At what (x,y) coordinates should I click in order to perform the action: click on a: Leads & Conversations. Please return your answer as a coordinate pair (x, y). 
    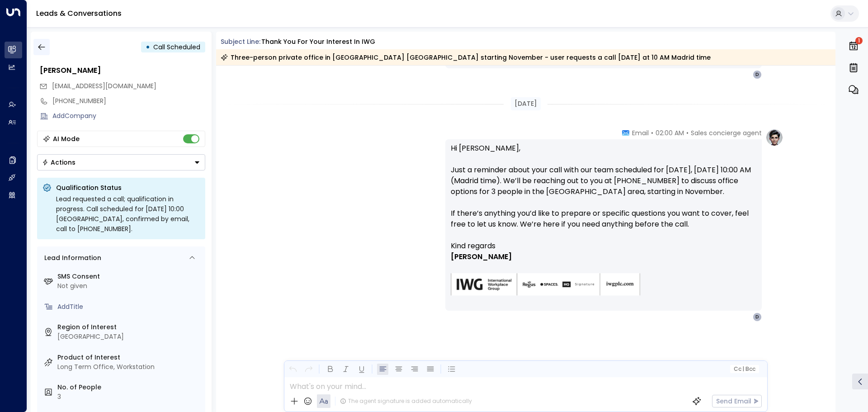
    Looking at the image, I should click on (79, 13).